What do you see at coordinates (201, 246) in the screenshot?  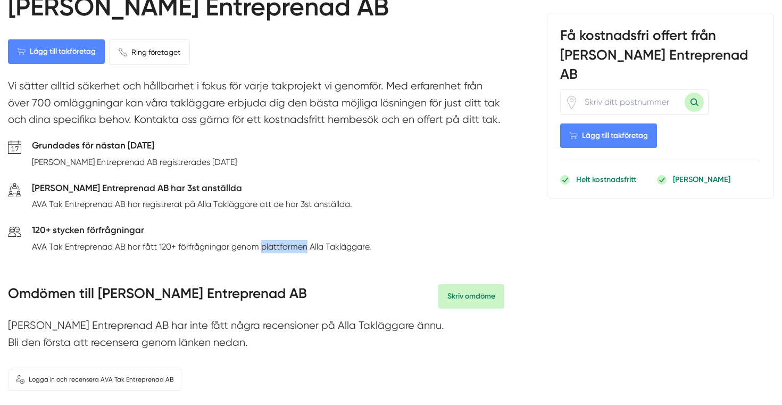 I see `p: AVA Tak Entreprenad AB har fått 120+ förfrågningar genom plattformen Alla Takläggare.` at bounding box center [201, 246].